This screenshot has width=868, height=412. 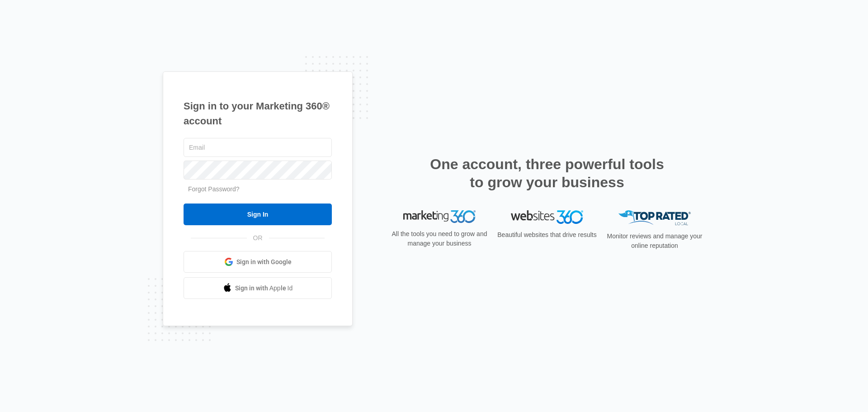 I want to click on span: OR, so click(x=258, y=237).